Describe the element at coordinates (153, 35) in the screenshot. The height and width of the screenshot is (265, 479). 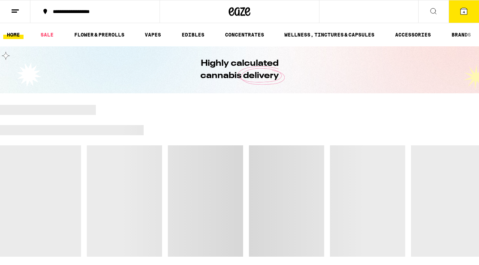
I see `a: VAPES` at that location.